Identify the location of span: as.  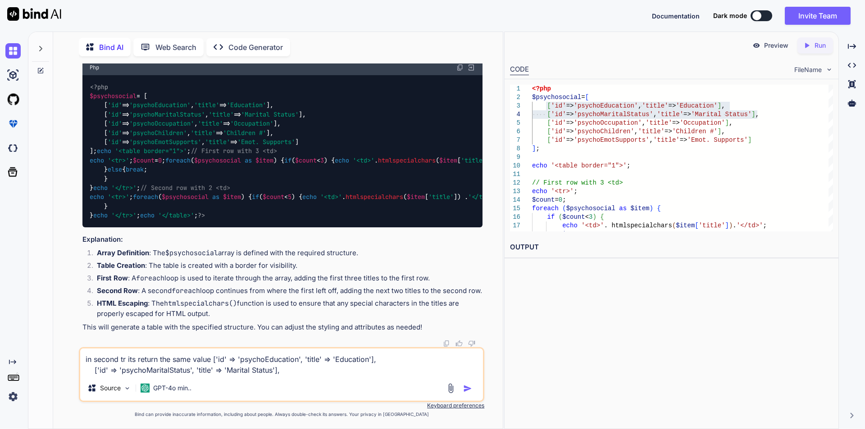
(623, 209).